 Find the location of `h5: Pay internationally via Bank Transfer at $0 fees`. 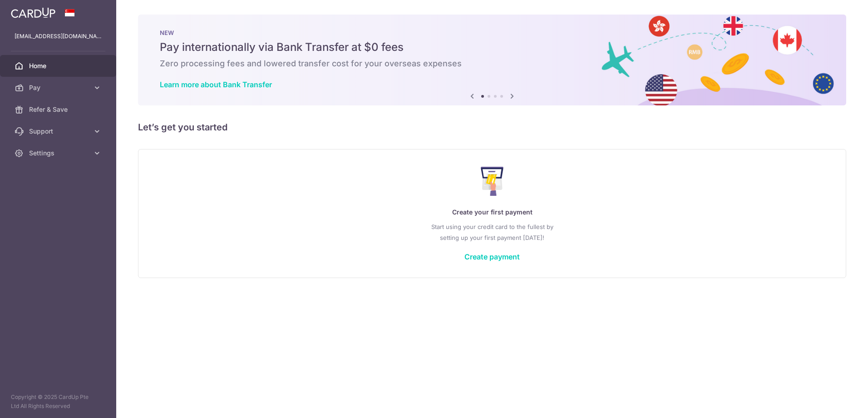

h5: Pay internationally via Bank Transfer at $0 fees is located at coordinates (492, 47).